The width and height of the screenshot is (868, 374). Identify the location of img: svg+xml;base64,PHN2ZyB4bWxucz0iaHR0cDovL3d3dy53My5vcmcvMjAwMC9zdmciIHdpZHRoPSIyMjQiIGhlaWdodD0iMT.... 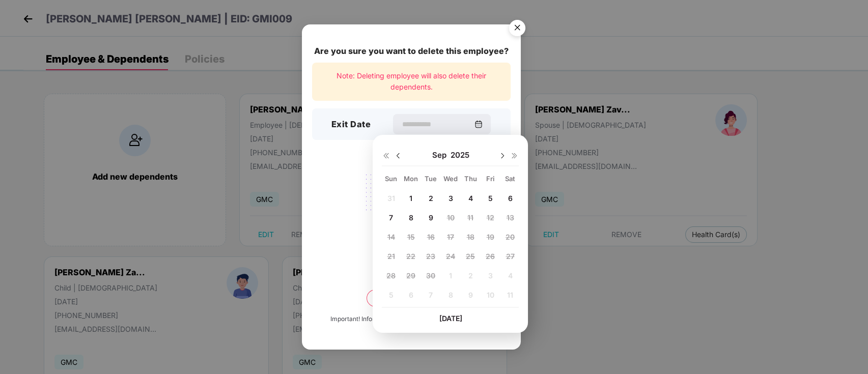
(411, 208).